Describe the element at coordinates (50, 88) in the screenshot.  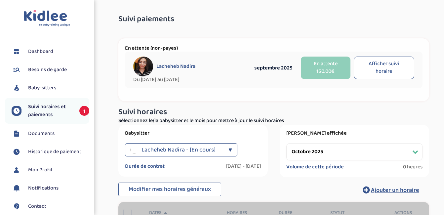
I see `a: Baby-sitters` at that location.